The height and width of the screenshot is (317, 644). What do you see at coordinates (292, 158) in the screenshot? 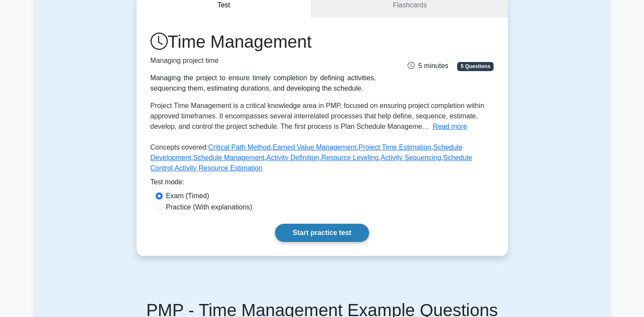
I see `a: Activity Definition` at bounding box center [292, 158].